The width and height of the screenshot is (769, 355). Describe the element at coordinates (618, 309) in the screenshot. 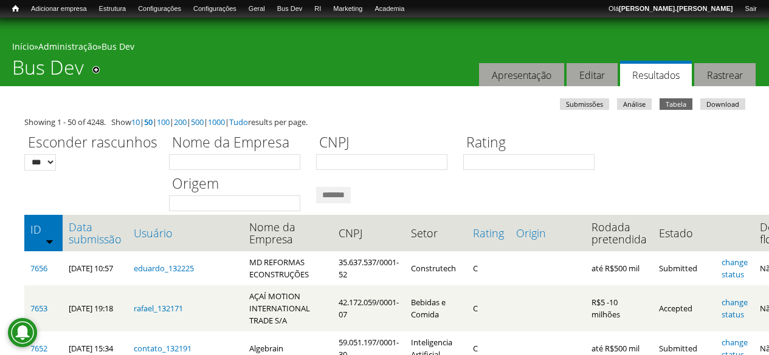

I see `td: R$5 -10 milhões` at that location.